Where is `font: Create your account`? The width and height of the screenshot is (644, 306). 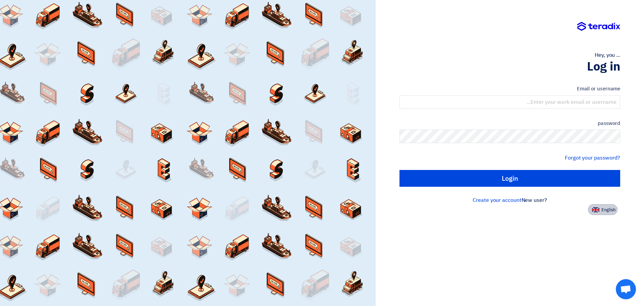 font: Create your account is located at coordinates (497, 200).